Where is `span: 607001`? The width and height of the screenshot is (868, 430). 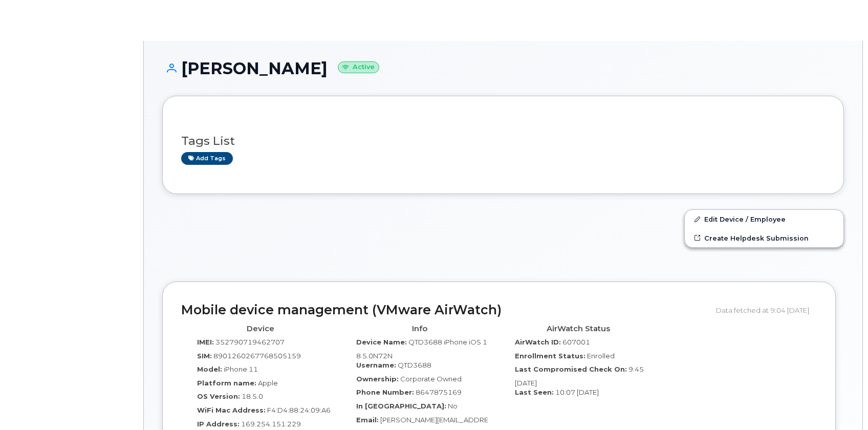 span: 607001 is located at coordinates (576, 342).